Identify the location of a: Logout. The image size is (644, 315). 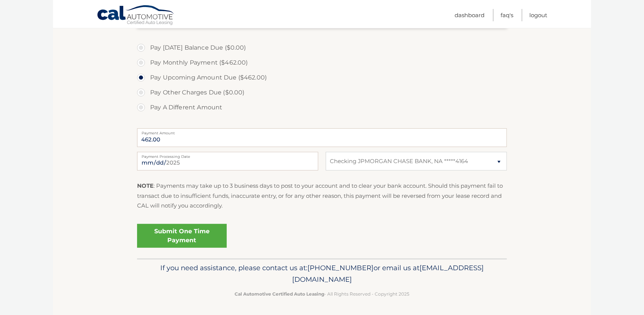
(538, 15).